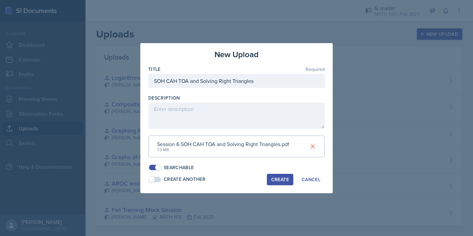 The image size is (473, 236). I want to click on input: Enter title, so click(237, 81).